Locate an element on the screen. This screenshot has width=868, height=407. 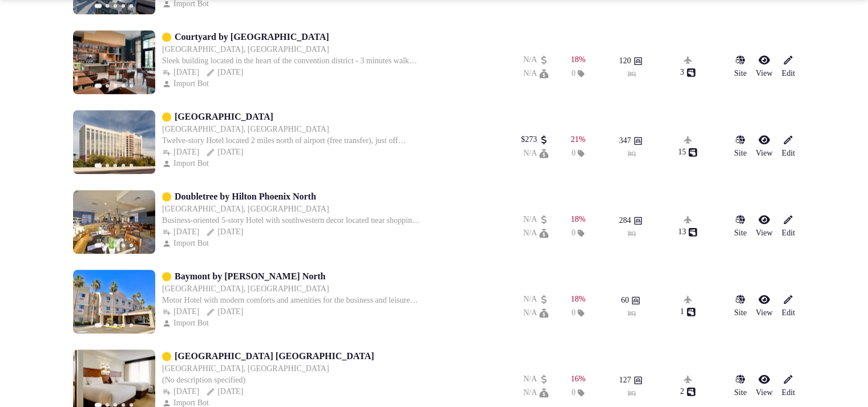
button: 2 is located at coordinates (688, 392).